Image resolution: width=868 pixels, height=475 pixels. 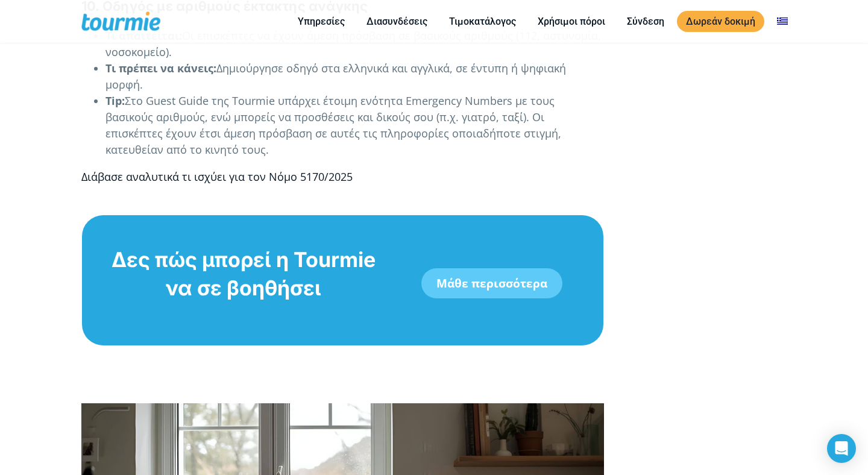 I want to click on span: Δες πώς μπορεί η Tourmie να σε βοηθήσει, so click(x=243, y=273).